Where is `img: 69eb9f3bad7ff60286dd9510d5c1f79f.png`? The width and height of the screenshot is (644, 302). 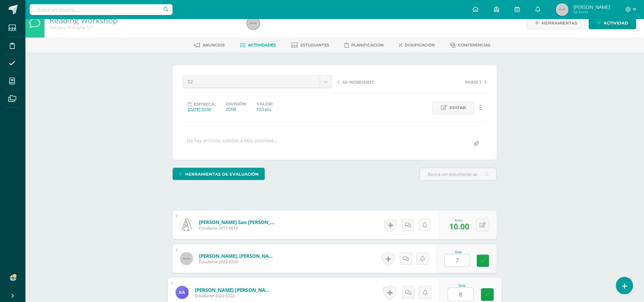 img: 69eb9f3bad7ff60286dd9510d5c1f79f.png is located at coordinates (182, 292).